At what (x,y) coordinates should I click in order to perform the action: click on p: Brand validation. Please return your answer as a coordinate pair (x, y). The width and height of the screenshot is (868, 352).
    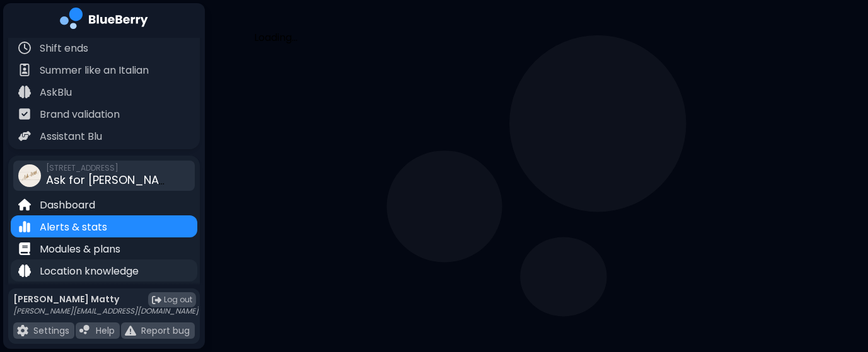
    Looking at the image, I should click on (80, 115).